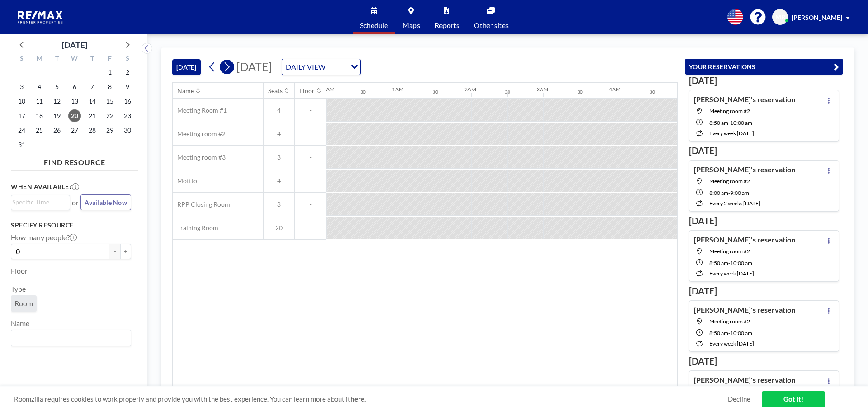 Image resolution: width=868 pixels, height=412 pixels. I want to click on span: Sunday, August 3, 2025, so click(22, 87).